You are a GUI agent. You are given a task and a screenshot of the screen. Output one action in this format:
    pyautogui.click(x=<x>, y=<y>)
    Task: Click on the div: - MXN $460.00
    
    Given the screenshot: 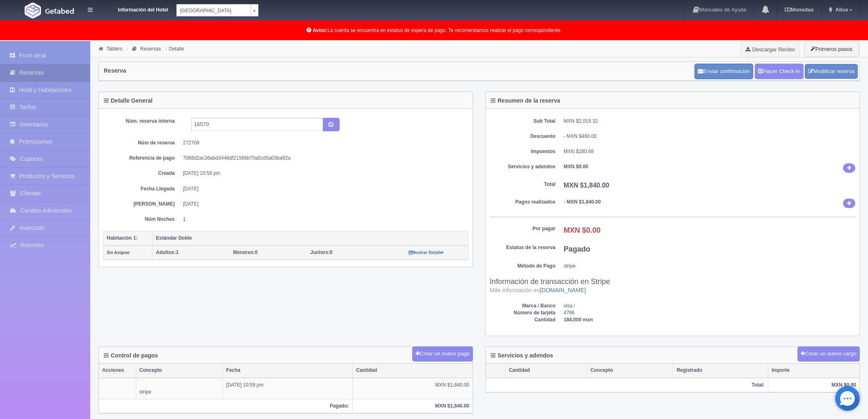 What is the action you would take?
    pyautogui.click(x=709, y=136)
    